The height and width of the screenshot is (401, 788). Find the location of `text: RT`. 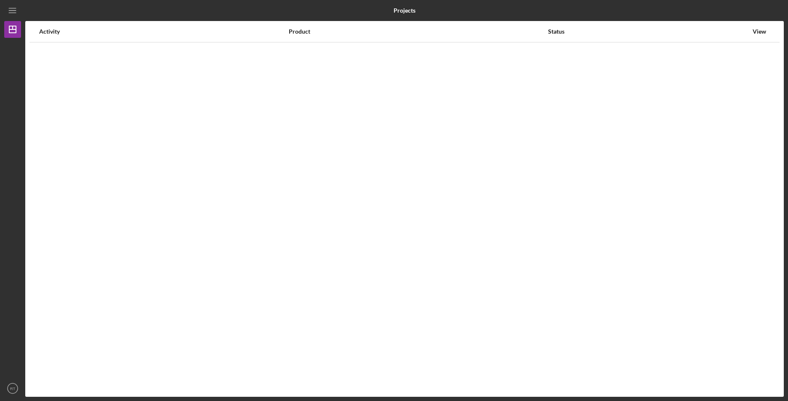

text: RT is located at coordinates (13, 389).